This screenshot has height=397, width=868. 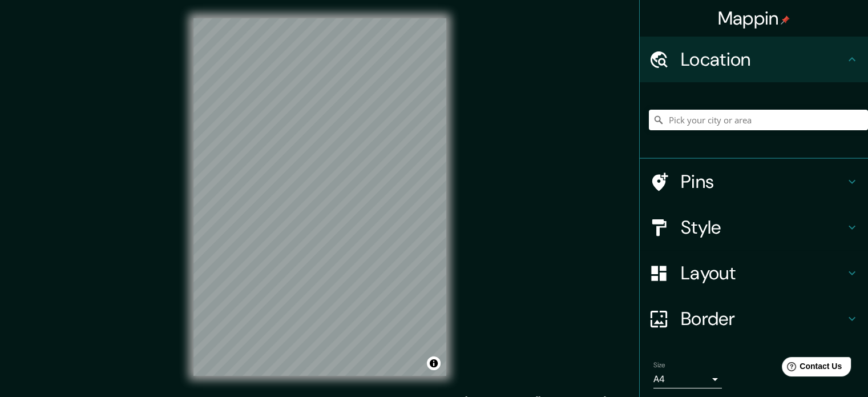 What do you see at coordinates (754, 319) in the screenshot?
I see `div: Border` at bounding box center [754, 319].